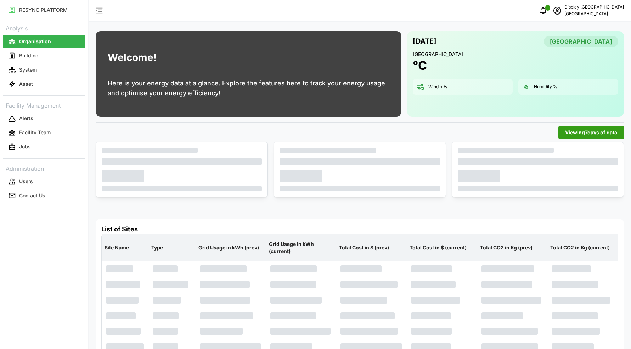  I want to click on button: schedule, so click(557, 11).